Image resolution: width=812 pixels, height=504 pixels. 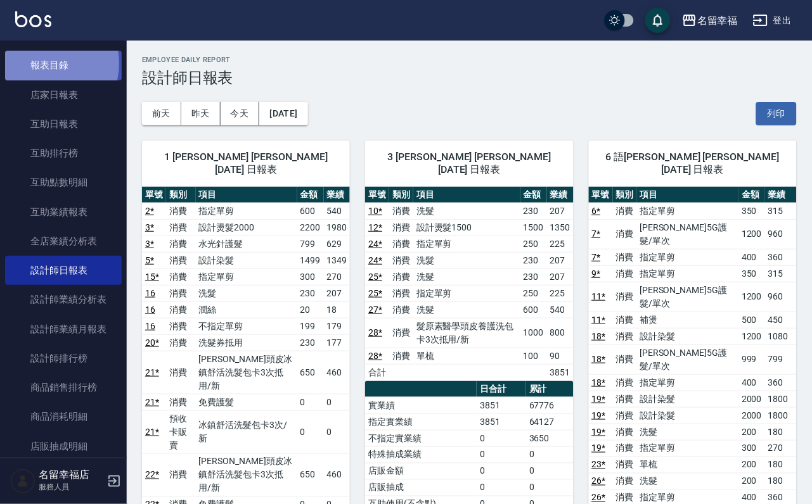 I want to click on td: 免費護髮, so click(x=247, y=402).